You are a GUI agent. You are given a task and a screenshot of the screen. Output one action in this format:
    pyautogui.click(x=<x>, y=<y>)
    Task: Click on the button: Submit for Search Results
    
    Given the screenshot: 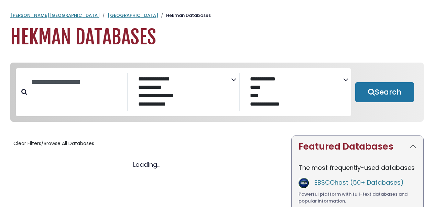 What is the action you would take?
    pyautogui.click(x=384, y=92)
    